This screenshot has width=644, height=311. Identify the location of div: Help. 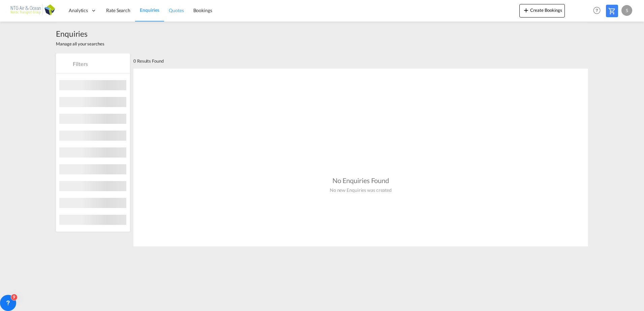
(598, 11).